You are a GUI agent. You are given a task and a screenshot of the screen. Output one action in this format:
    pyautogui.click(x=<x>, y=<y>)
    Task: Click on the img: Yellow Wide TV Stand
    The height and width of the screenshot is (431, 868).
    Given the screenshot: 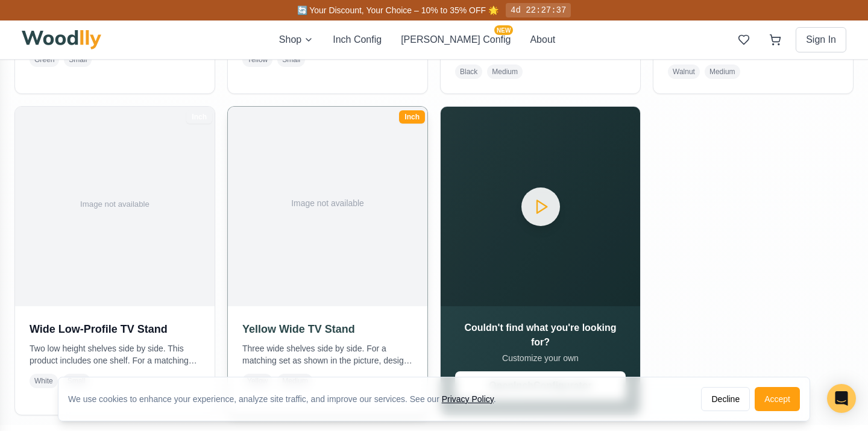 What is the action you would take?
    pyautogui.click(x=328, y=207)
    